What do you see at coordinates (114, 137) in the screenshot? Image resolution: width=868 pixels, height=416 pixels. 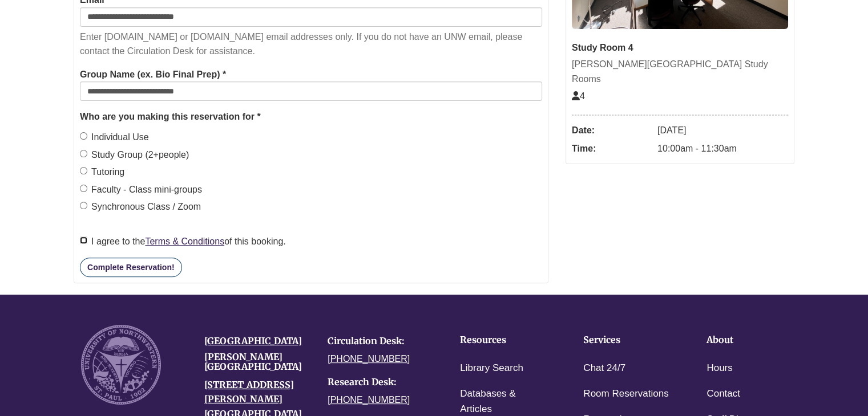 I see `label: Individual Use` at bounding box center [114, 137].